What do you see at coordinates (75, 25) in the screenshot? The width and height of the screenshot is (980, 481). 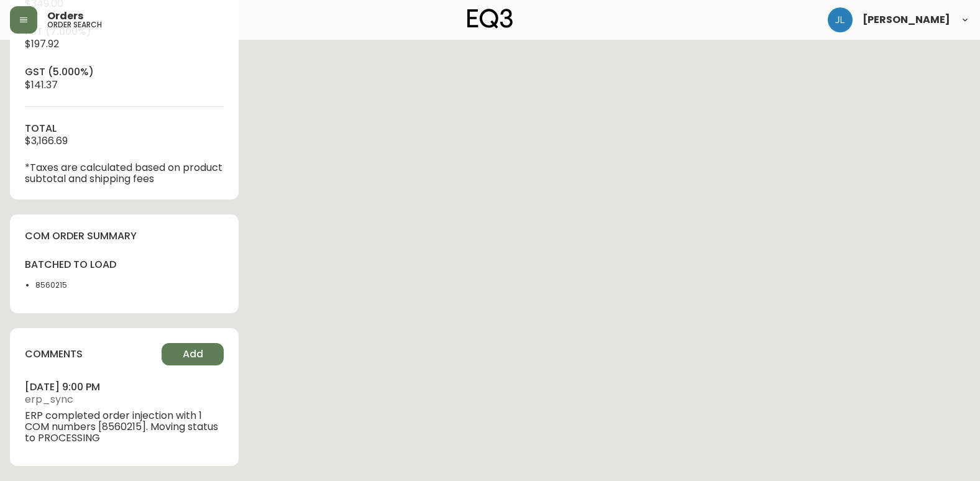 I see `h5: order search` at bounding box center [75, 25].